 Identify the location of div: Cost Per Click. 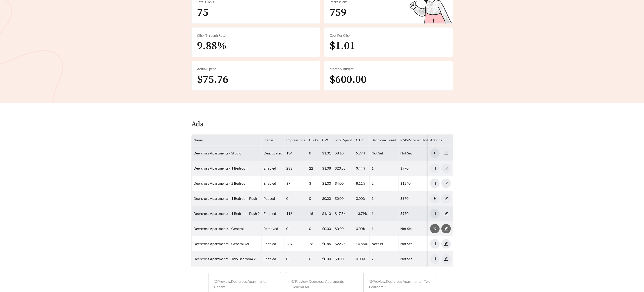
(388, 36).